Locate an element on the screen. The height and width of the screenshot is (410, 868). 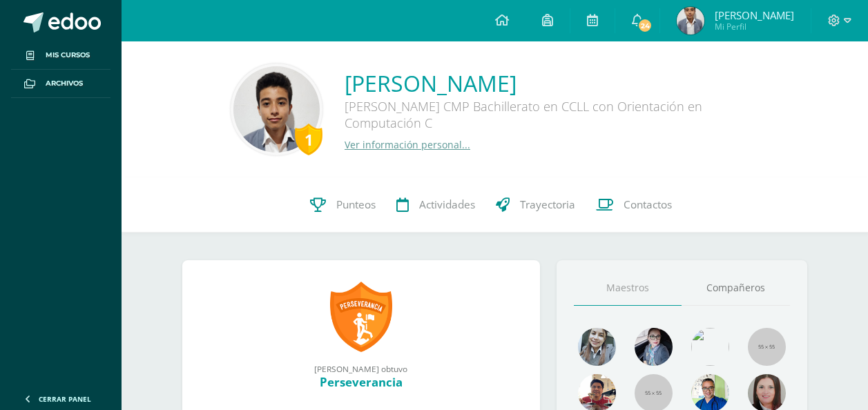
img: 6880e652bde9ad3f65848d120d55c4c4.png is located at coordinates (276, 109).